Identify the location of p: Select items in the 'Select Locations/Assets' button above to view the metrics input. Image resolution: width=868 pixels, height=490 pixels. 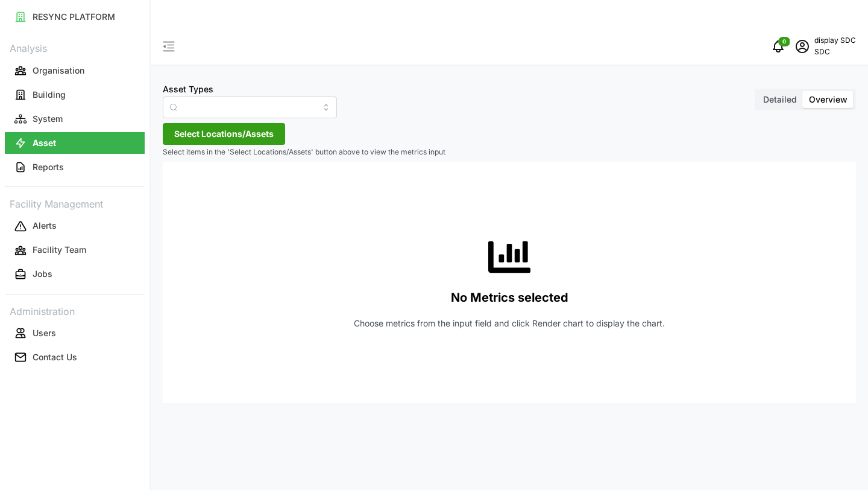
(510, 152).